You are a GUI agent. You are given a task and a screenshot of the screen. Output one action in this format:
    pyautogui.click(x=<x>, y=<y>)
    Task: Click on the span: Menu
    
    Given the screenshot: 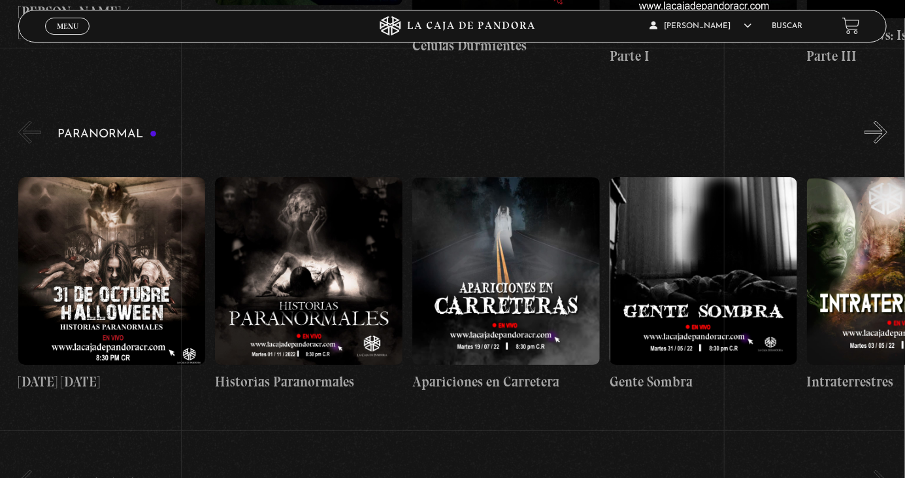 What is the action you would take?
    pyautogui.click(x=67, y=26)
    